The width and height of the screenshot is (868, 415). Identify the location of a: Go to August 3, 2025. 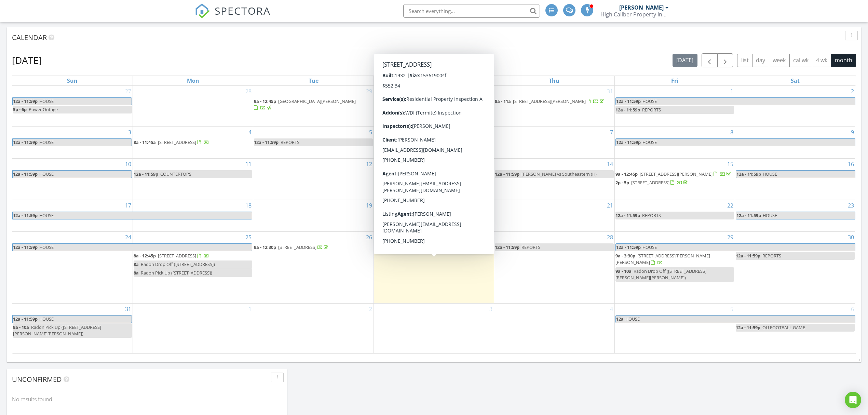
(130, 132).